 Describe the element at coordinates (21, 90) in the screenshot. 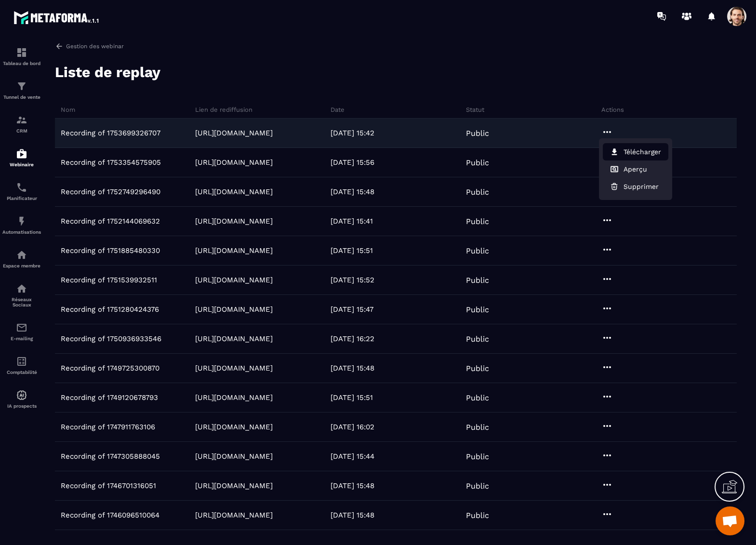

I see `a: formationformationTunnel de vente` at that location.